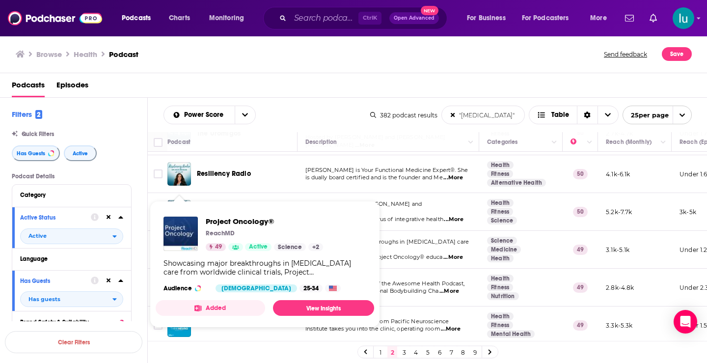 The width and height of the screenshot is (707, 363). What do you see at coordinates (392, 352) in the screenshot?
I see `a: 2` at bounding box center [392, 352].